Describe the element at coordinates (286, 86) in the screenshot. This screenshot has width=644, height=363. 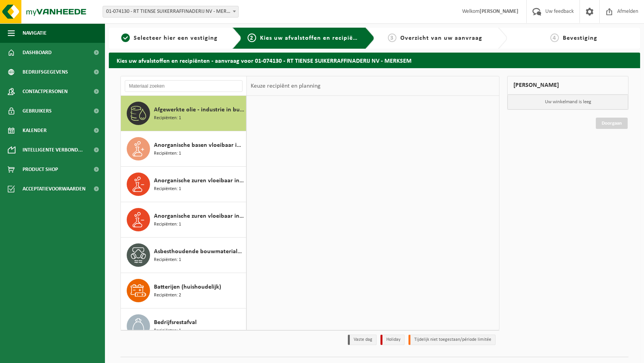
I see `div: Keuze recipiënt en planning` at that location.